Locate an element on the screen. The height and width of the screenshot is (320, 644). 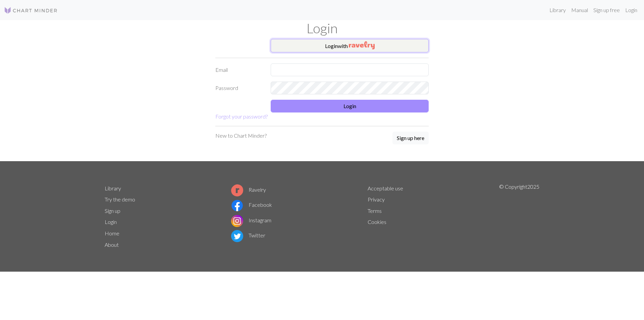
a: Instagram is located at coordinates (251, 220).